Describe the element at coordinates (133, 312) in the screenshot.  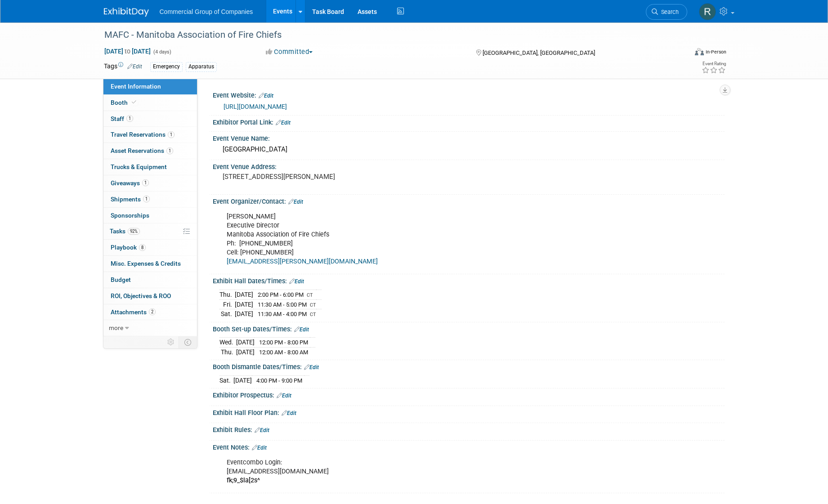
I see `span: Attachments` at that location.